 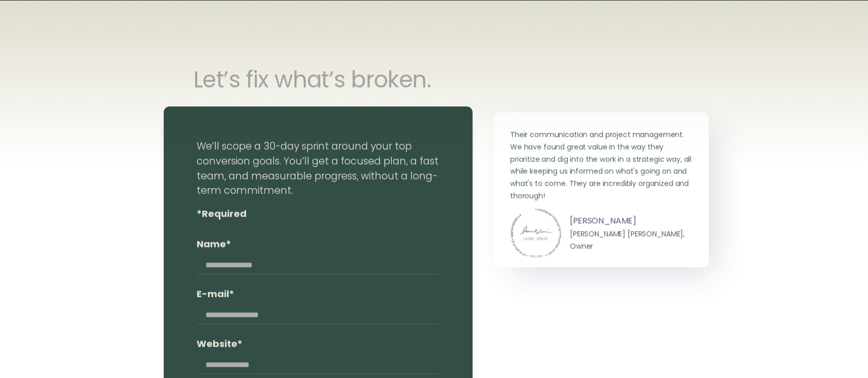 I want to click on strong: Let’s fix what’s broken., so click(x=312, y=79).